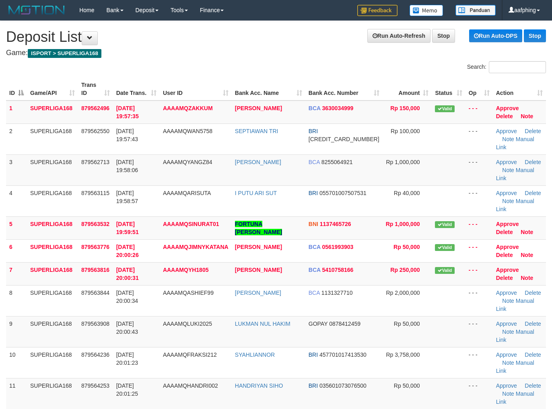 The width and height of the screenshot is (552, 409). Describe the element at coordinates (405, 131) in the screenshot. I see `span: Rp 100,000` at that location.